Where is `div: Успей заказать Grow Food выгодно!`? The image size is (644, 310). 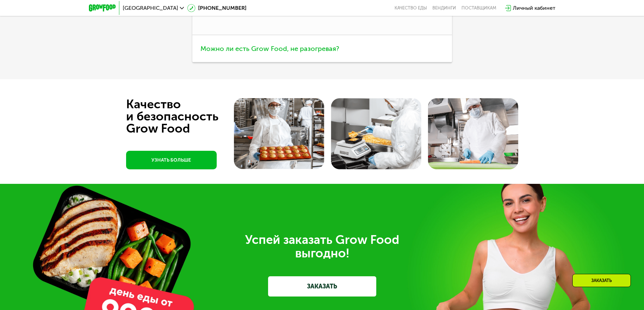
div: Успей заказать Grow Food выгодно! is located at coordinates (322, 247).